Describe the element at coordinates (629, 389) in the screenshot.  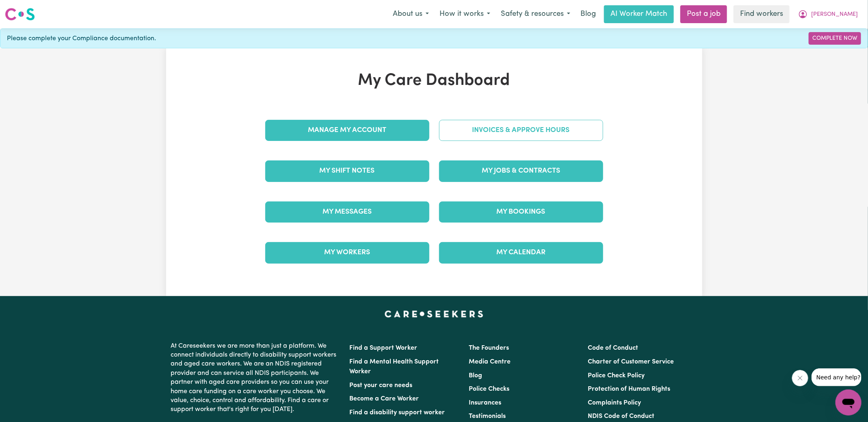
I see `a: Protection of Human Rights` at that location.